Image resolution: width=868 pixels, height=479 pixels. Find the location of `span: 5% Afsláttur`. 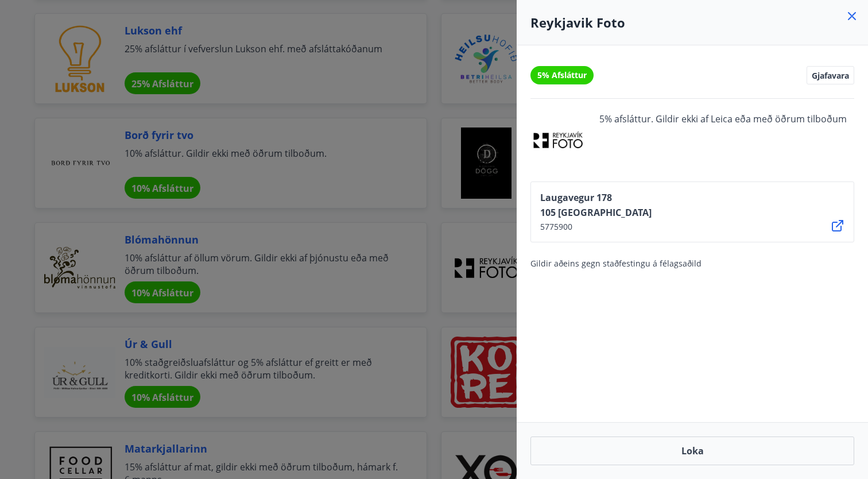

span: 5% Afsláttur is located at coordinates (562, 75).